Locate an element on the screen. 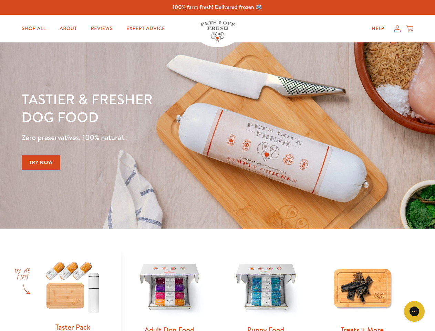  a: Reviews is located at coordinates (101, 29).